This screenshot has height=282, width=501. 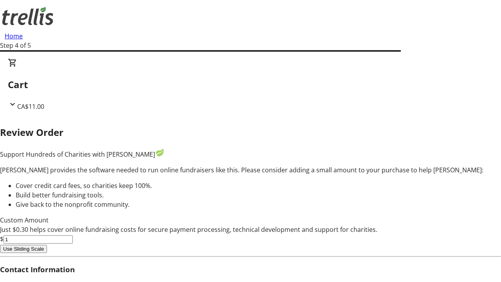 What do you see at coordinates (250, 84) in the screenshot?
I see `h2: Cart` at bounding box center [250, 84].